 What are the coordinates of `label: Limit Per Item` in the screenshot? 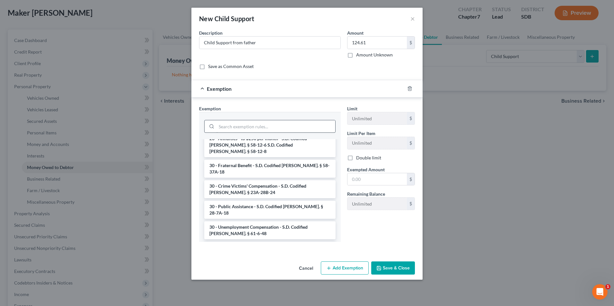 It's located at (361, 133).